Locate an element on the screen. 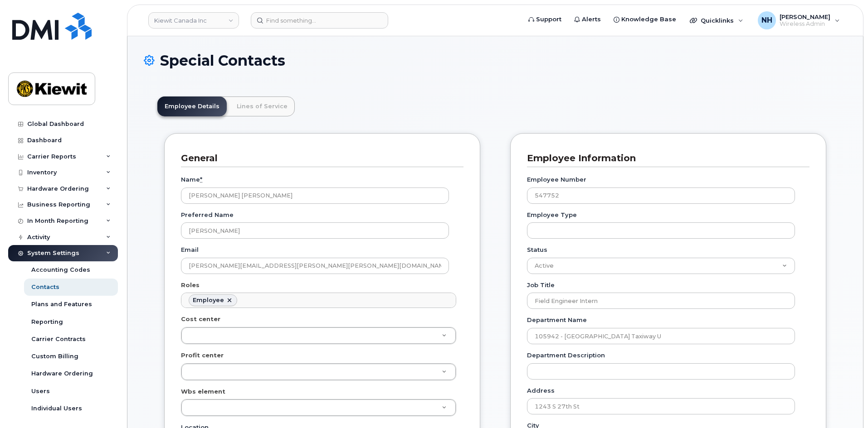  a: Lines of Service is located at coordinates (262, 107).